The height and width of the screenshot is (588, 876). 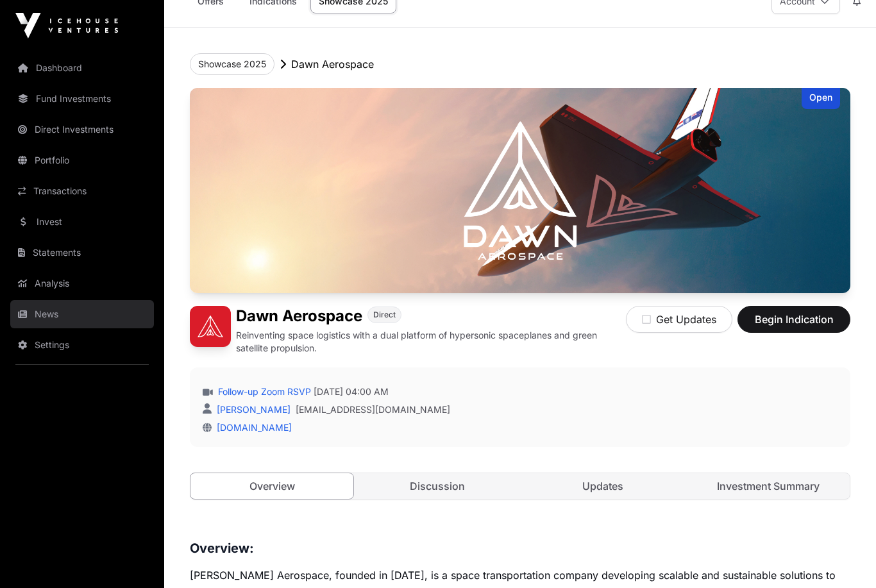 I want to click on p: Reinventing space logistics with a dual platform of hypersonic spaceplanes and green satellite pr..., so click(x=431, y=341).